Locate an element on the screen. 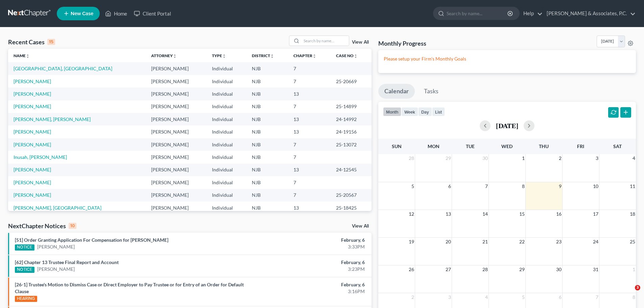  div: 15 is located at coordinates (51, 42).